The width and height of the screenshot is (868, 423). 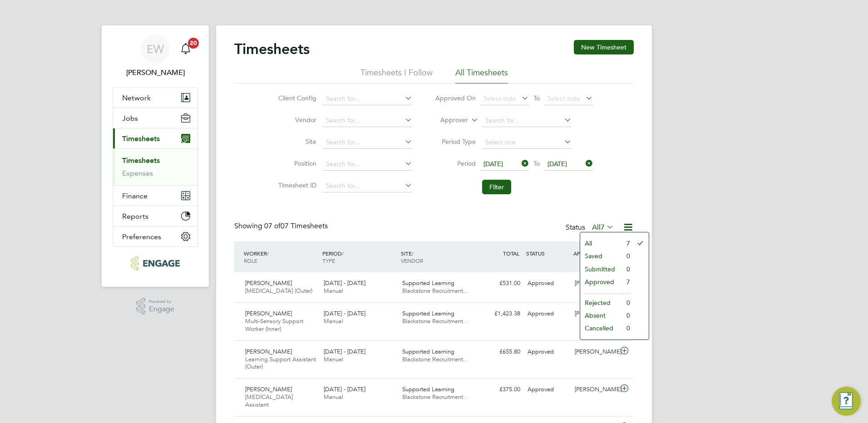 I want to click on span: Preferences, so click(x=141, y=237).